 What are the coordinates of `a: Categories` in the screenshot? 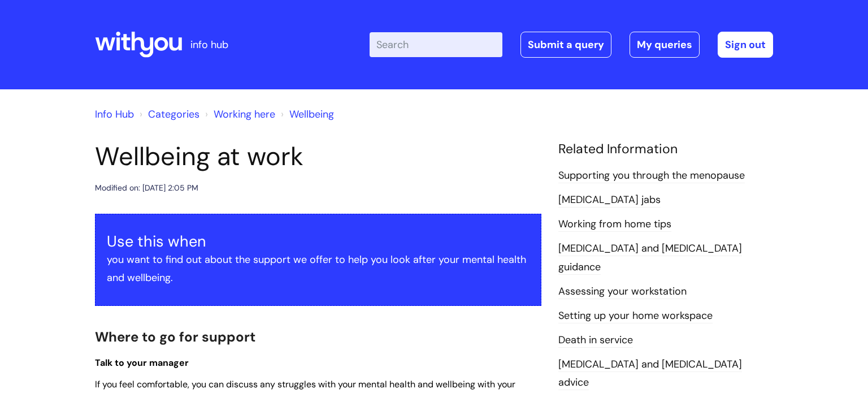 It's located at (173, 114).